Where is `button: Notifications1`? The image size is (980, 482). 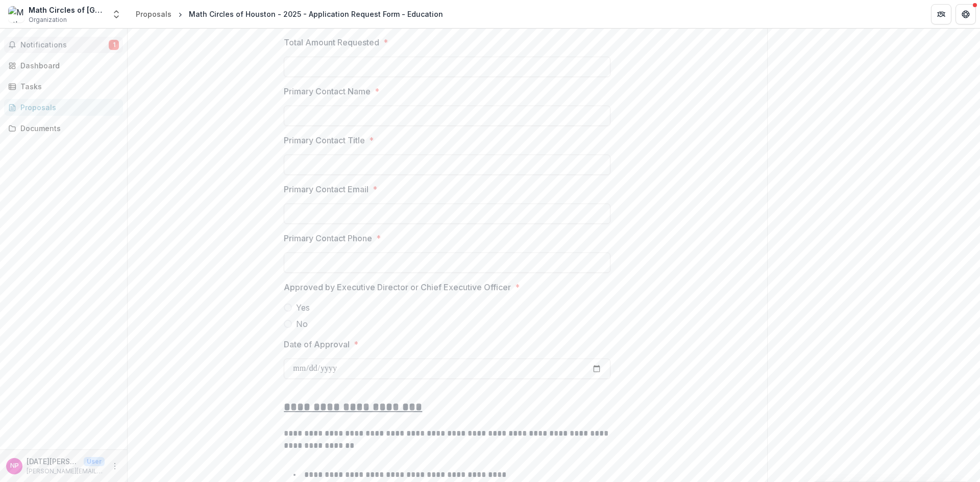 button: Notifications1 is located at coordinates (63, 45).